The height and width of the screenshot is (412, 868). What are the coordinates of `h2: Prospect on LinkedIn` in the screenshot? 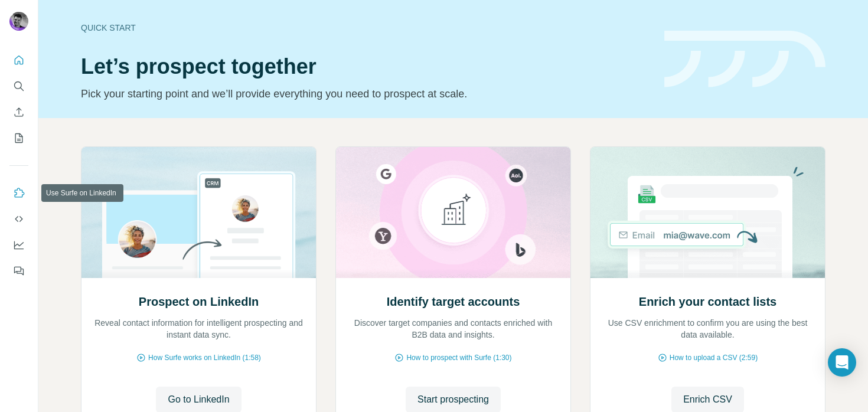 It's located at (199, 302).